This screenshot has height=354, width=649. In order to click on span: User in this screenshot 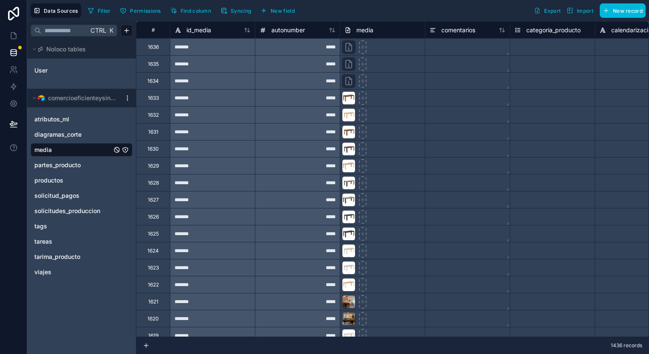, I will do `click(41, 71)`.